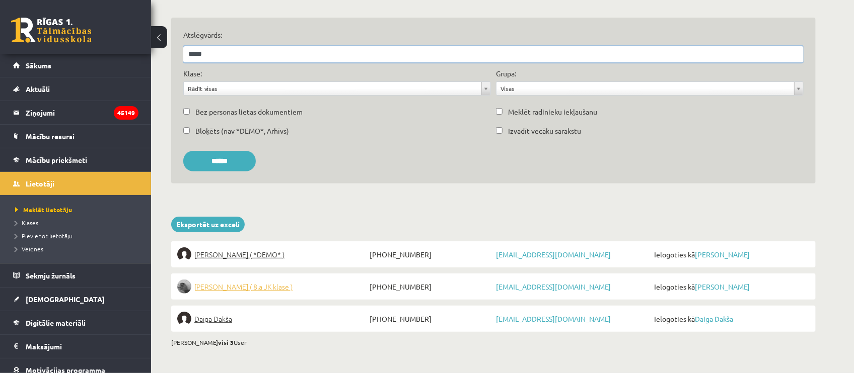 The height and width of the screenshot is (373, 854). Describe the element at coordinates (552, 112) in the screenshot. I see `label: Meklēt radinieku iekļaušanu` at that location.